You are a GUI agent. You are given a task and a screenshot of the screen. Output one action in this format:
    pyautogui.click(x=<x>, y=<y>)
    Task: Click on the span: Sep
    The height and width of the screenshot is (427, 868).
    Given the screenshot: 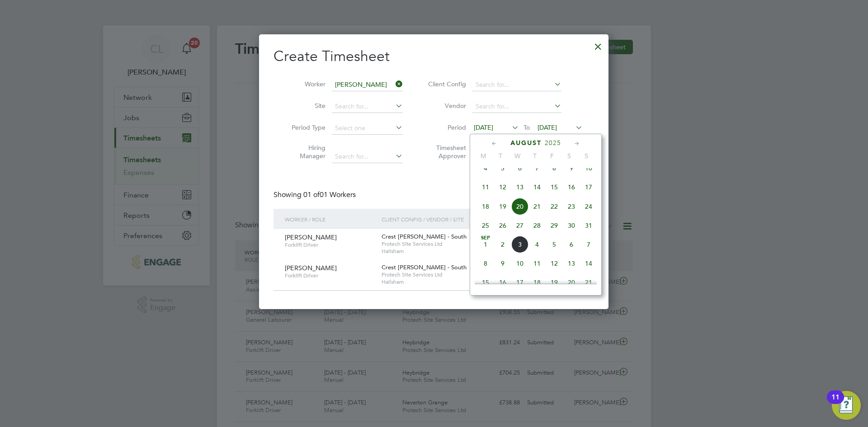 What is the action you would take?
    pyautogui.click(x=486, y=239)
    